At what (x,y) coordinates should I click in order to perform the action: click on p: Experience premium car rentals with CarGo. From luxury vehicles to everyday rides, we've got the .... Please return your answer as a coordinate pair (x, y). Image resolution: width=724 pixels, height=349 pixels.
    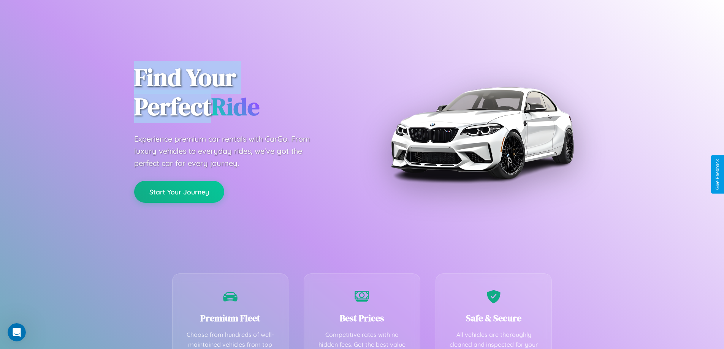
    Looking at the image, I should click on (229, 151).